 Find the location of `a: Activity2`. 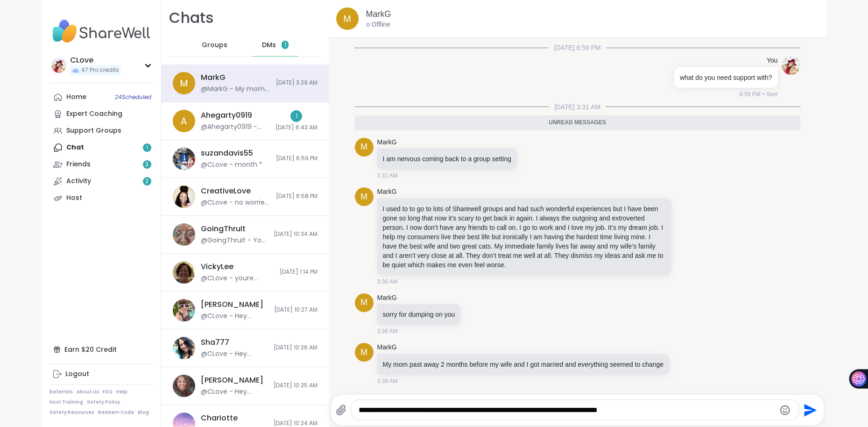

a: Activity2 is located at coordinates (102, 181).